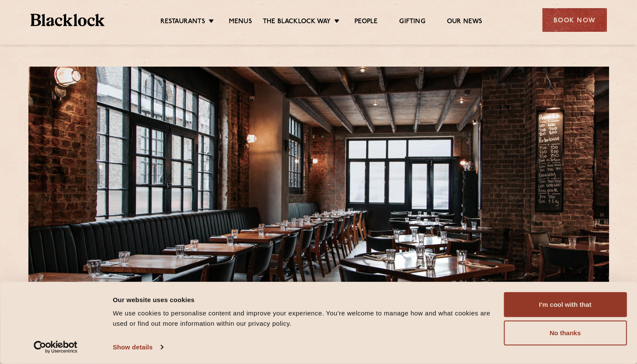 Image resolution: width=637 pixels, height=364 pixels. What do you see at coordinates (575, 20) in the screenshot?
I see `div: Book Now` at bounding box center [575, 20].